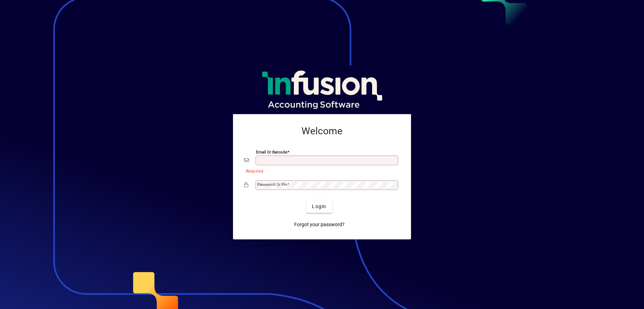 This screenshot has height=309, width=644. I want to click on mat-error: Required, so click(320, 171).